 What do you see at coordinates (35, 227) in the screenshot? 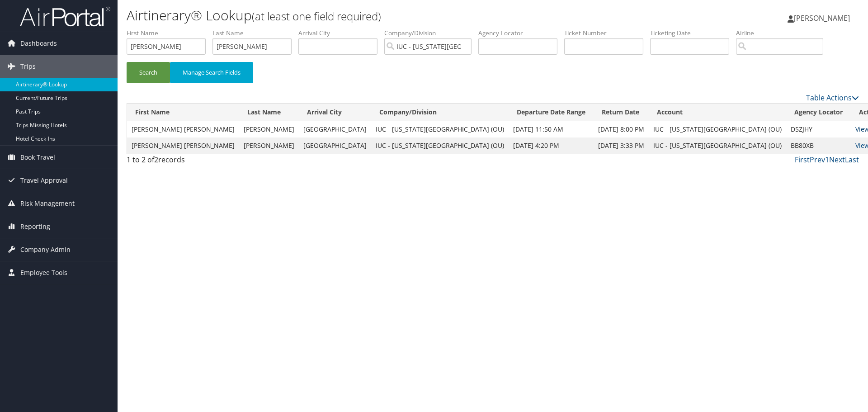
I see `span: Reporting` at bounding box center [35, 227].